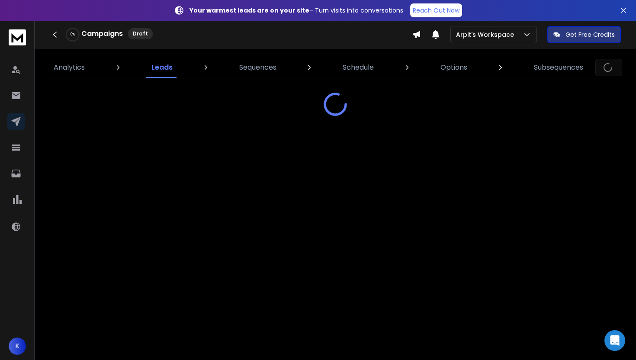  What do you see at coordinates (249, 10) in the screenshot?
I see `strong: Your warmest leads are on your site` at bounding box center [249, 10].